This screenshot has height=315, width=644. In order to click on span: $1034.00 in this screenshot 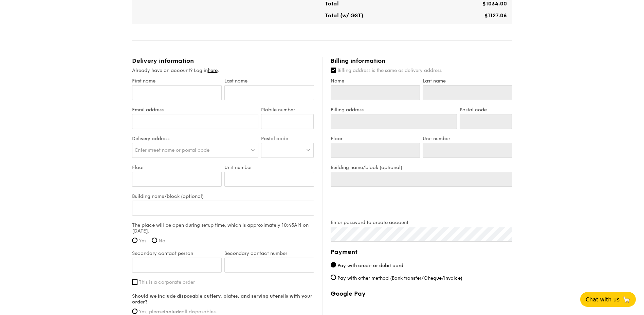, I will do `click(494, 3)`.